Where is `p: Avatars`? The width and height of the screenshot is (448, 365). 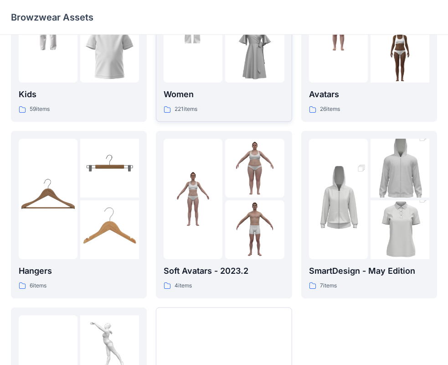
p: Avatars is located at coordinates (369, 94).